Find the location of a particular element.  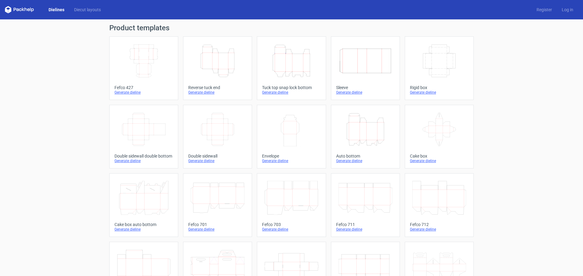

div: Fefco 712 is located at coordinates (439, 225).